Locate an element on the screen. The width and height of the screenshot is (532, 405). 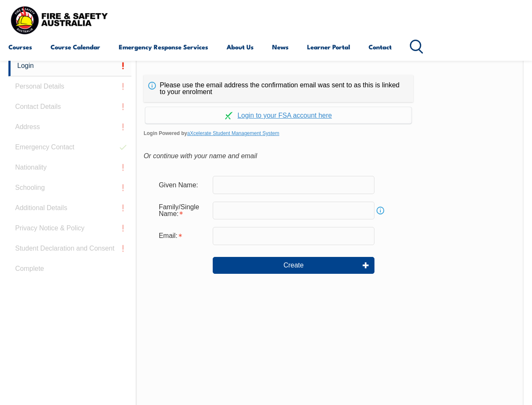
div: Family/Single Name is required. is located at coordinates (183, 210).